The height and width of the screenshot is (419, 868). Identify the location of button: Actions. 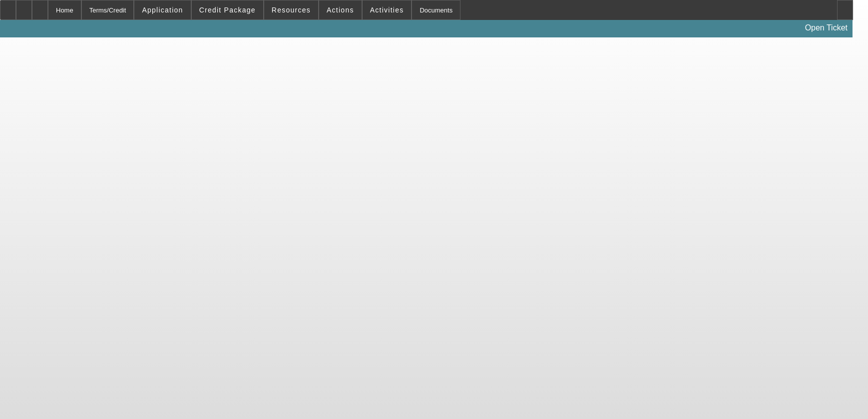
(340, 10).